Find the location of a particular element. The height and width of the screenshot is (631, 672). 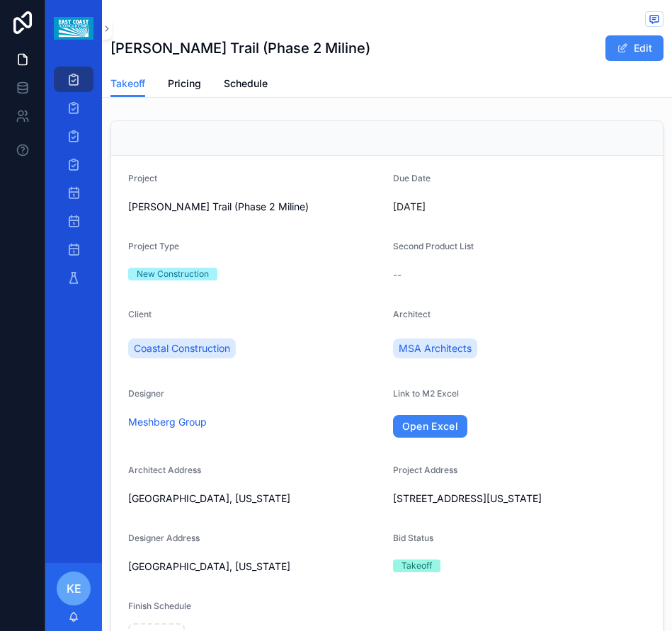

span: KE is located at coordinates (73, 589).